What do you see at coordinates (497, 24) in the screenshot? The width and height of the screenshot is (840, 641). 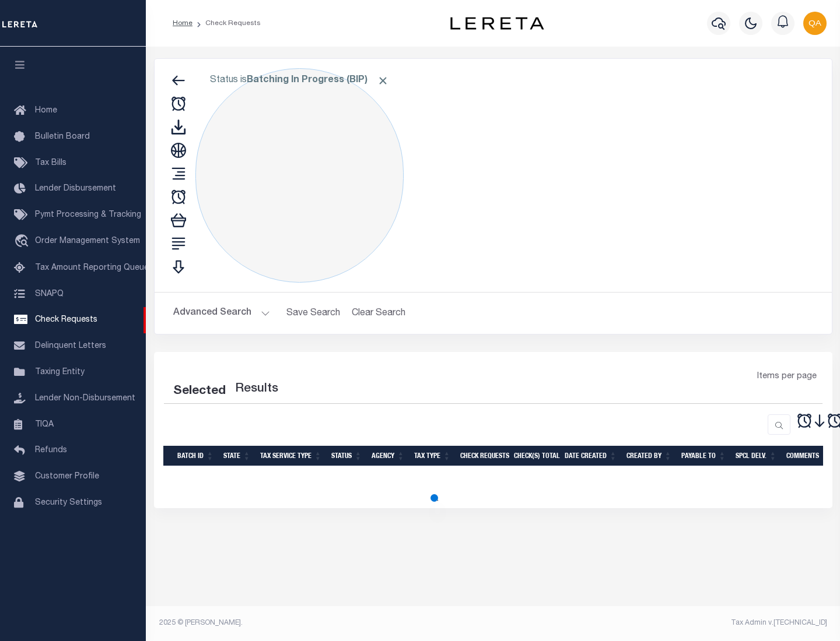 I see `img: logo-dark.svg` at bounding box center [497, 24].